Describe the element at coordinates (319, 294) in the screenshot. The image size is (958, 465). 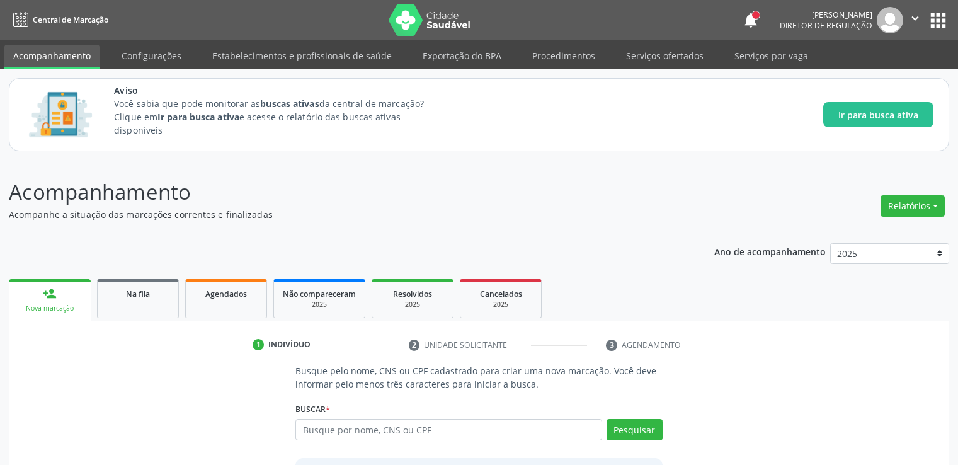
I see `span: Não compareceram` at that location.